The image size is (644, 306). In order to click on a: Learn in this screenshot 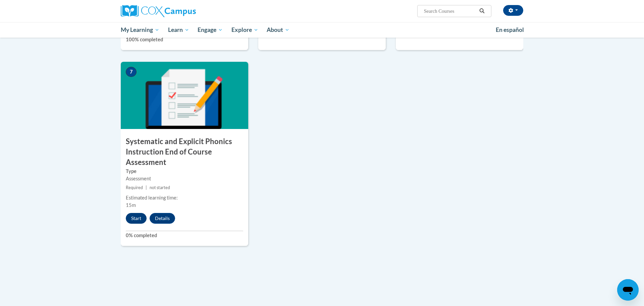, I will do `click(179, 30)`.